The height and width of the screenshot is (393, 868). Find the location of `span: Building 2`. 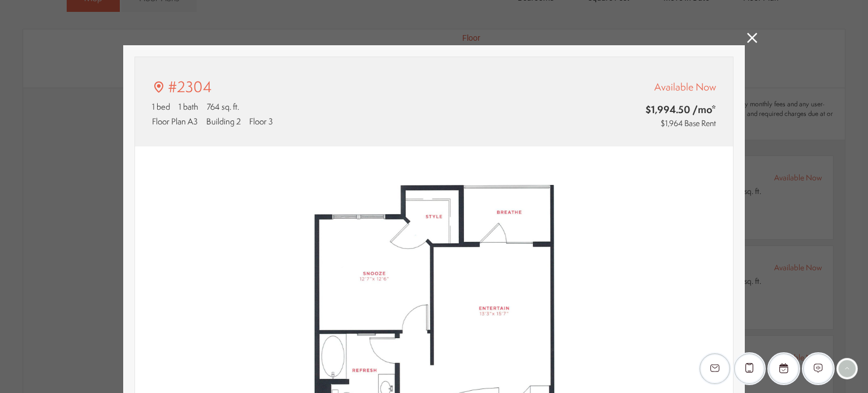

span: Building 2 is located at coordinates (224, 121).